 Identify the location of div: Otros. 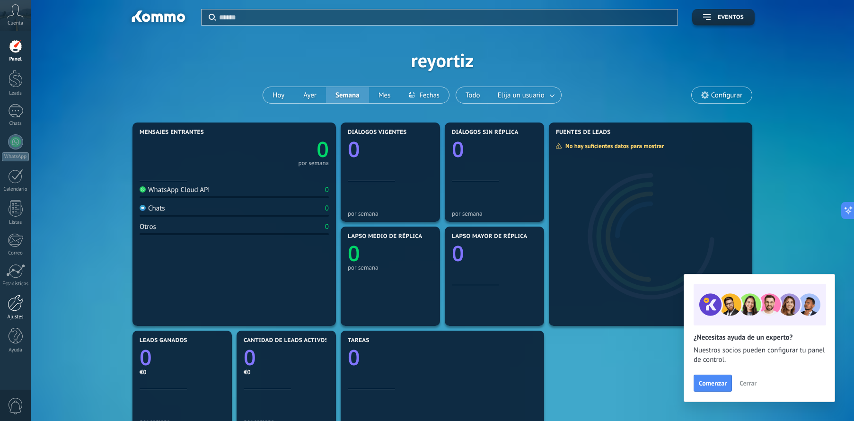
(148, 227).